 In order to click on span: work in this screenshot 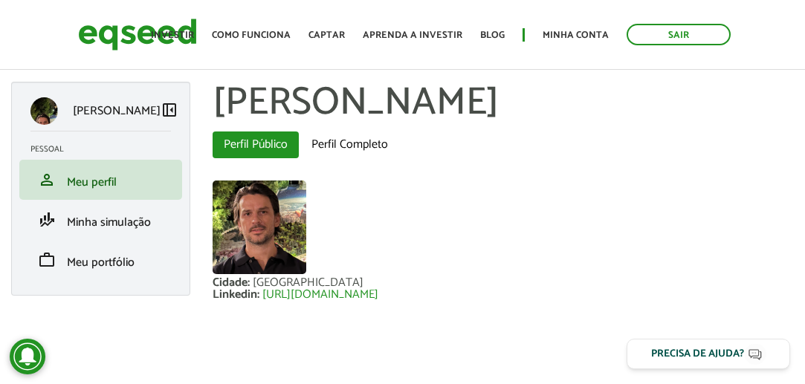, I will do `click(47, 260)`.